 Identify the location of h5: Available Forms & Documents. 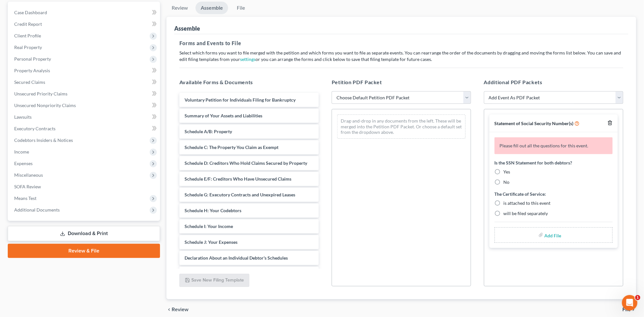
(249, 82).